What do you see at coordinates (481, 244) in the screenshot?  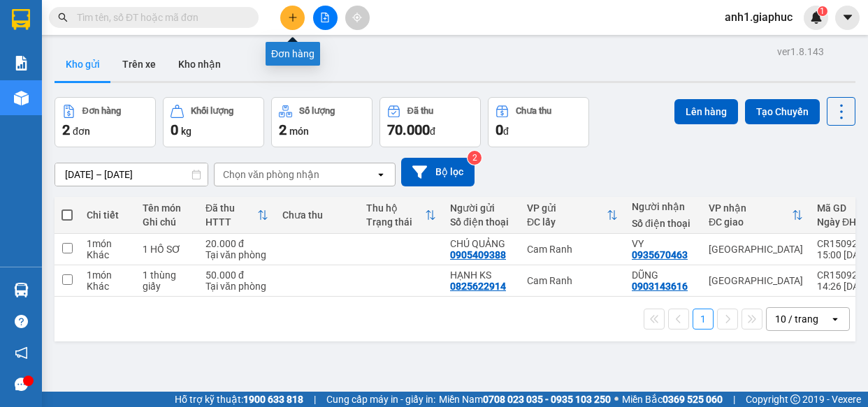 I see `div: CHÚ QUẢNG` at bounding box center [481, 244].